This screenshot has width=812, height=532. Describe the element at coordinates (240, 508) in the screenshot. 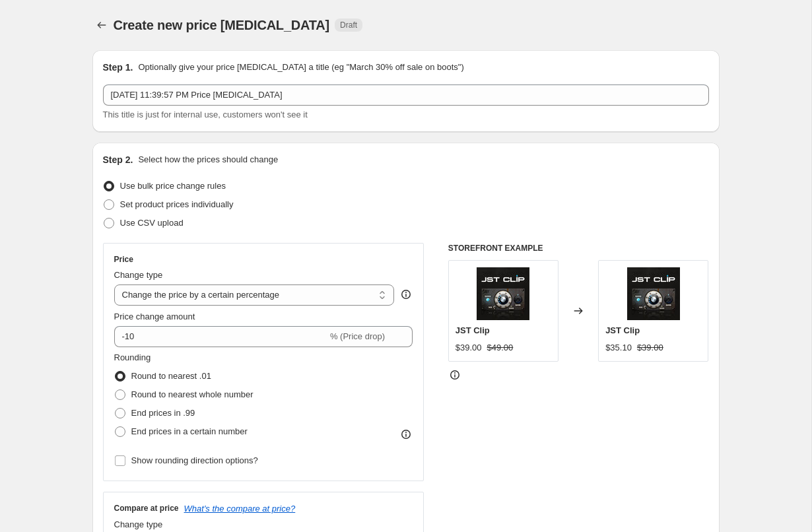

I see `i: What's the compare at price?` at that location.